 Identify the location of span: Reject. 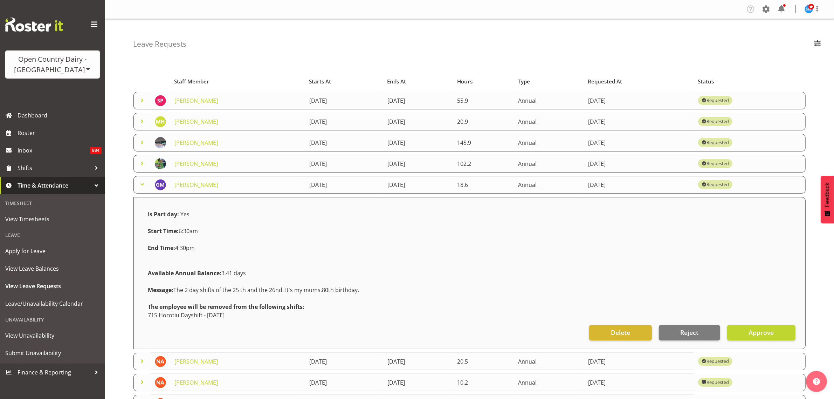
(689, 332).